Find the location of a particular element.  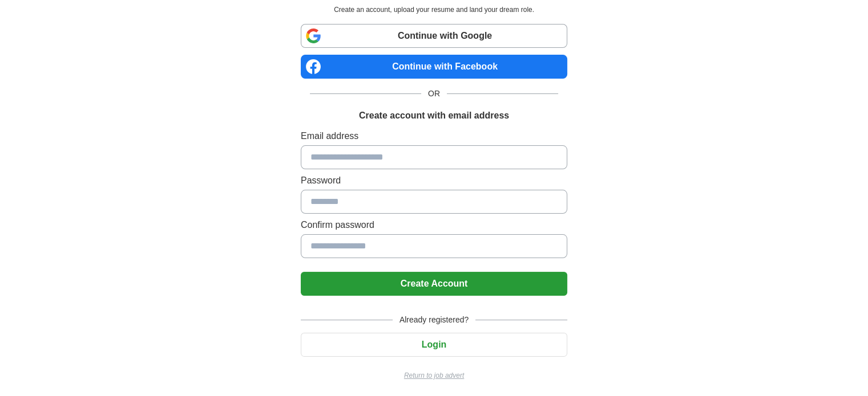

a: Continue with Google is located at coordinates (433, 36).